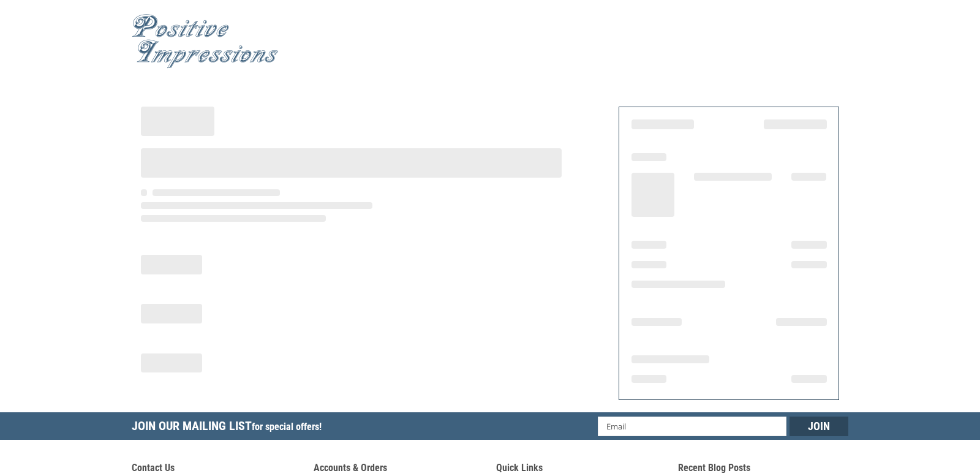  I want to click on h5: Join Our Mailing List, so click(229, 427).